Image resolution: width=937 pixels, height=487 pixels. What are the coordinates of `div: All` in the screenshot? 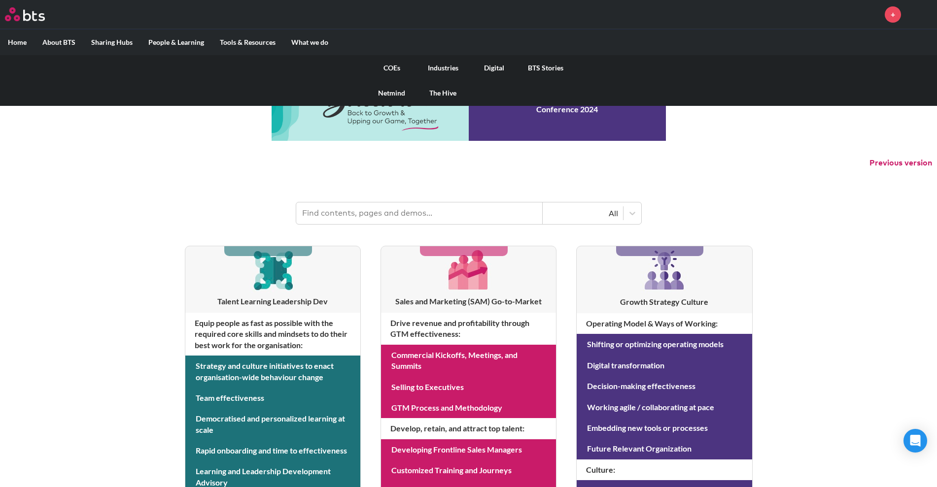 It's located at (583, 213).